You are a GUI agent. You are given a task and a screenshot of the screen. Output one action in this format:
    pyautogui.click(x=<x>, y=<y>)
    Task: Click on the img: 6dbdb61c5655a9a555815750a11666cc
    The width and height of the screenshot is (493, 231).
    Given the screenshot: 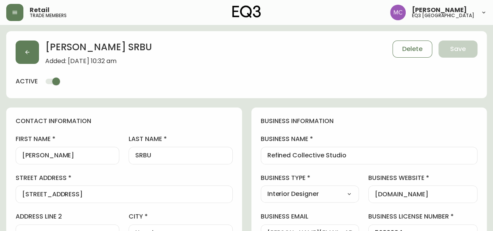 What is the action you would take?
    pyautogui.click(x=398, y=12)
    